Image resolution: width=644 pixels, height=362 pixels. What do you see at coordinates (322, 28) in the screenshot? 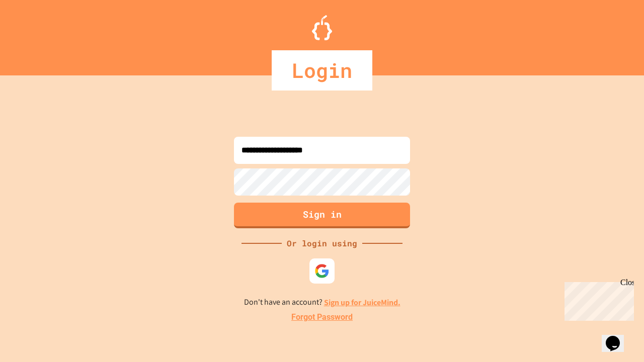
I see `img: Logo.svg` at bounding box center [322, 28].